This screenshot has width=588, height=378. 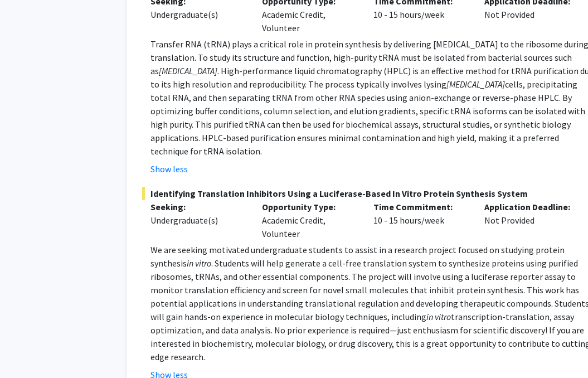 What do you see at coordinates (421, 220) in the screenshot?
I see `div: 10 - 15 hours/week` at bounding box center [421, 220].